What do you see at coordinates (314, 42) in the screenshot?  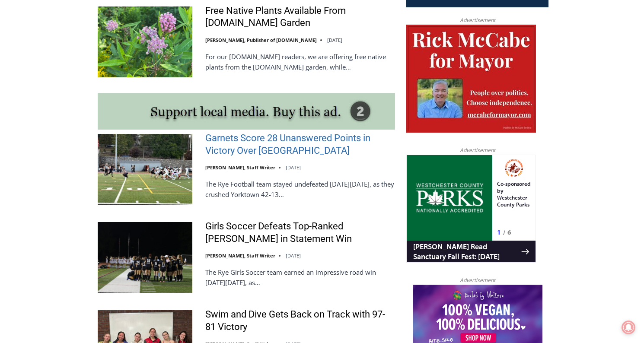 I see `div: "We would have speakers with experience in local journalism speak to us about their experiences a...` at bounding box center [314, 42].